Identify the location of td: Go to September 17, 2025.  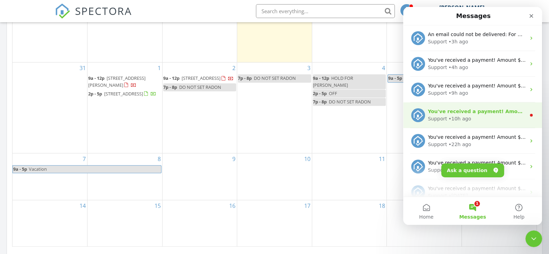
(275, 224).